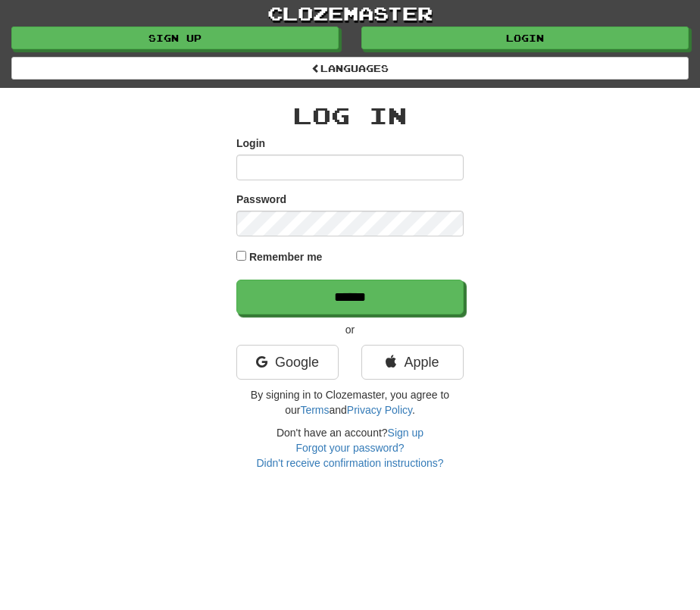 The width and height of the screenshot is (700, 610). What do you see at coordinates (380, 410) in the screenshot?
I see `a: Privacy Policy` at bounding box center [380, 410].